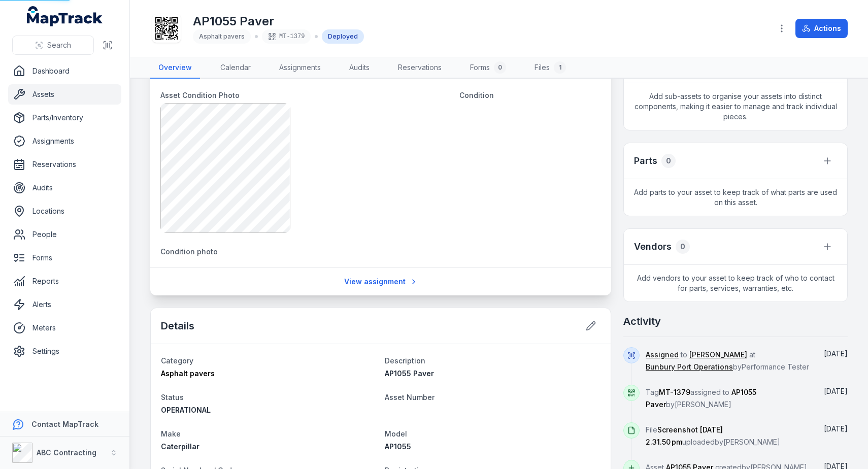 The height and width of the screenshot is (469, 868). Describe the element at coordinates (727, 360) in the screenshot. I see `span: to at by Performance Tester` at that location.